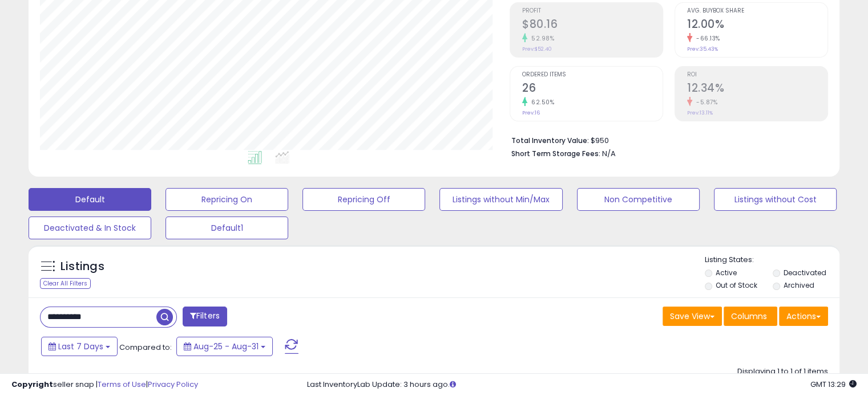  Describe the element at coordinates (82, 267) in the screenshot. I see `h5: Listings` at that location.